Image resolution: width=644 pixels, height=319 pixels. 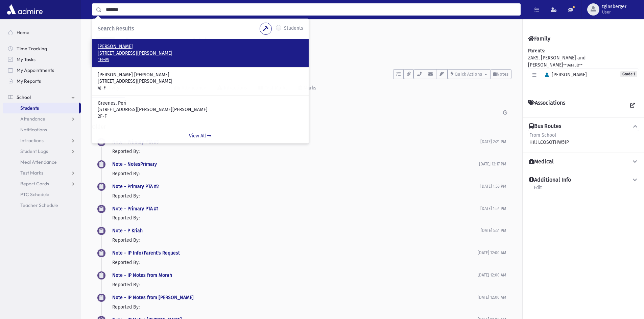 I want to click on span: Home, so click(x=23, y=33).